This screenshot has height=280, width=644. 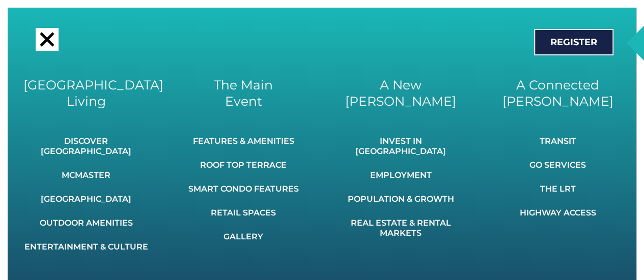 I want to click on h2: The Main Event, so click(x=244, y=93).